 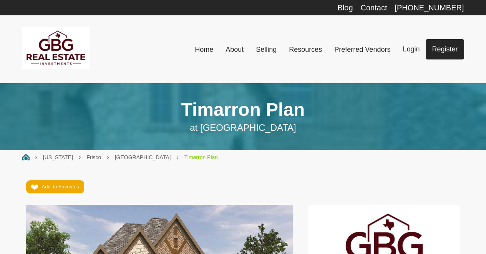 I want to click on a: Login, so click(x=411, y=49).